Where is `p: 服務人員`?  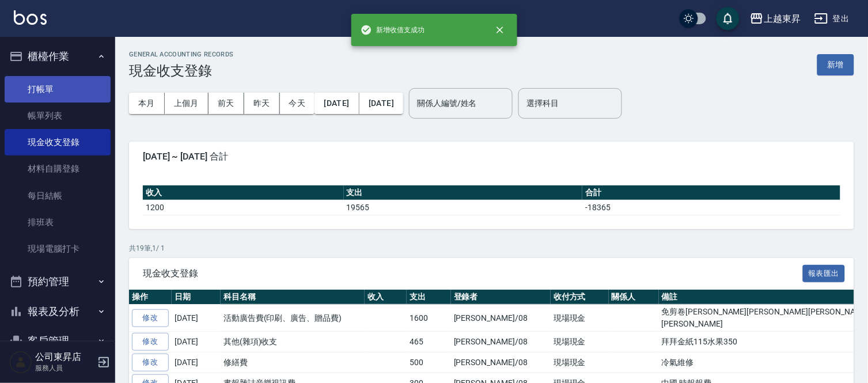
p: 服務人員 is located at coordinates (64, 368).